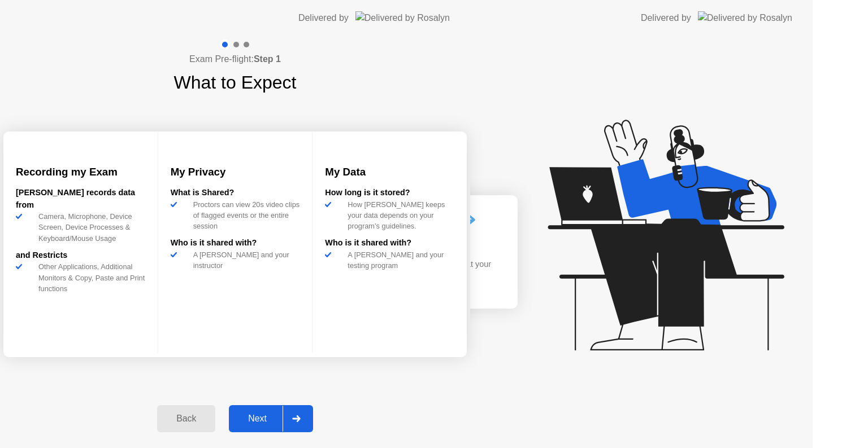  I want to click on div: Proctors can view 20s video clips of flagged events or the entire session, so click(244, 216).